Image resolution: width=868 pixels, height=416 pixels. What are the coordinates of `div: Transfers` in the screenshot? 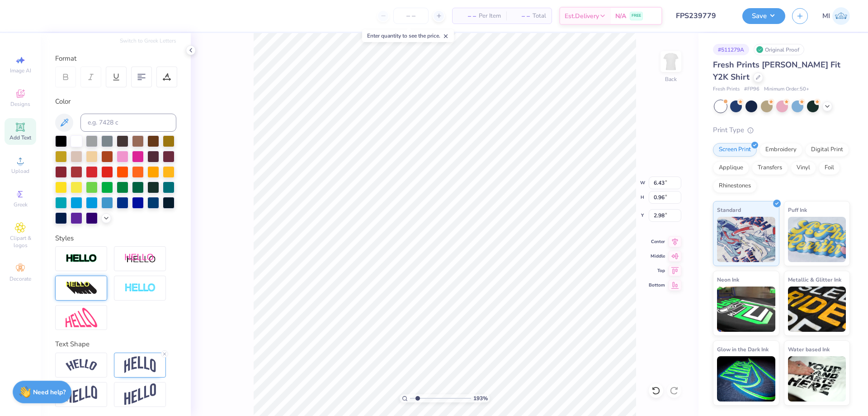 It's located at (770, 168).